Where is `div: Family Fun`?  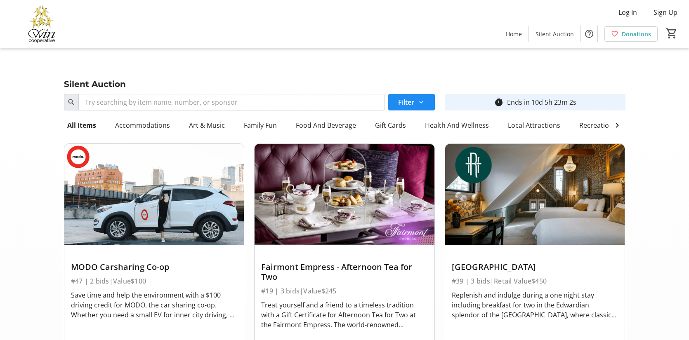 div: Family Fun is located at coordinates (260, 125).